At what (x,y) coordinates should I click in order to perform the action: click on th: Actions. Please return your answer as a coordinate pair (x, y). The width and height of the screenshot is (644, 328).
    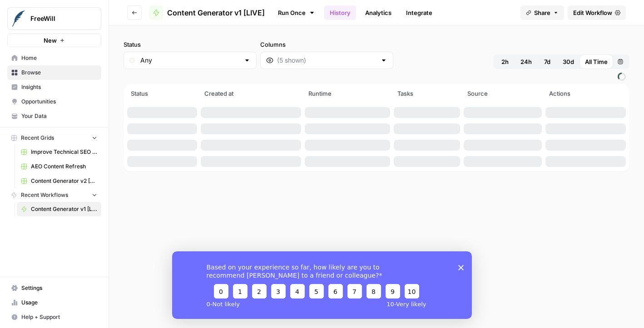
    Looking at the image, I should click on (585, 95).